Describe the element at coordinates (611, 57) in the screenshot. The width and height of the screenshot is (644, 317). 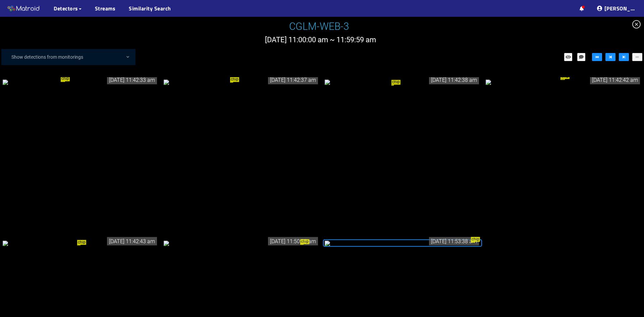
I see `span: step-backward` at that location.